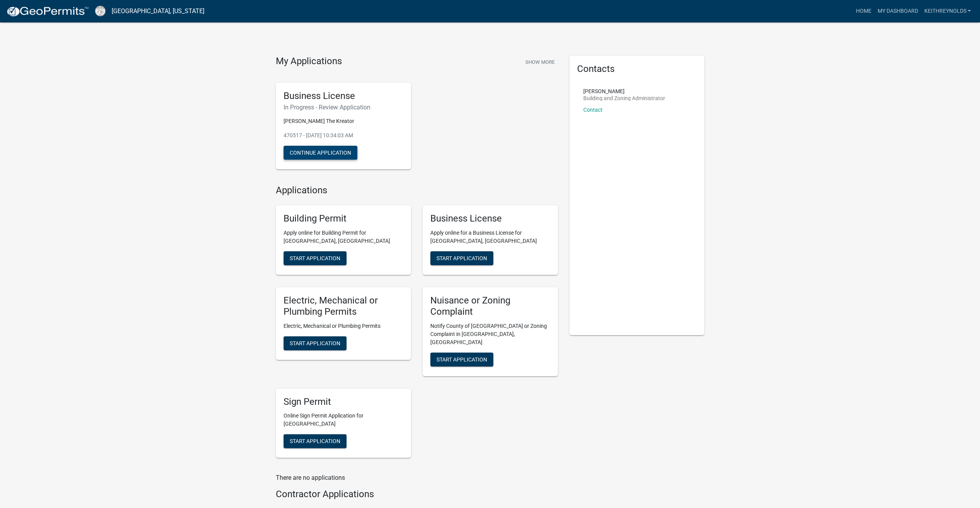 The image size is (980, 508). I want to click on wm-workflow-list-section: Contractor Applications, so click(417, 495).